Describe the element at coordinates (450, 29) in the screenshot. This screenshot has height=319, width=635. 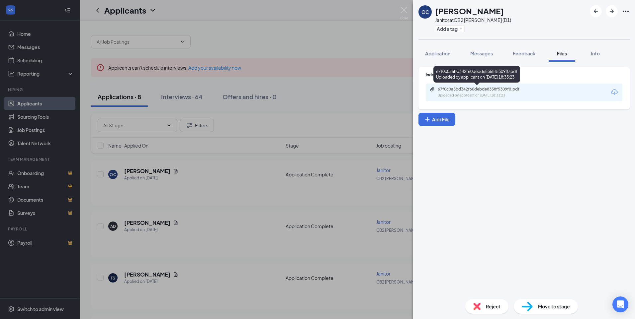
I see `button: PlusAdd a tag` at that location.